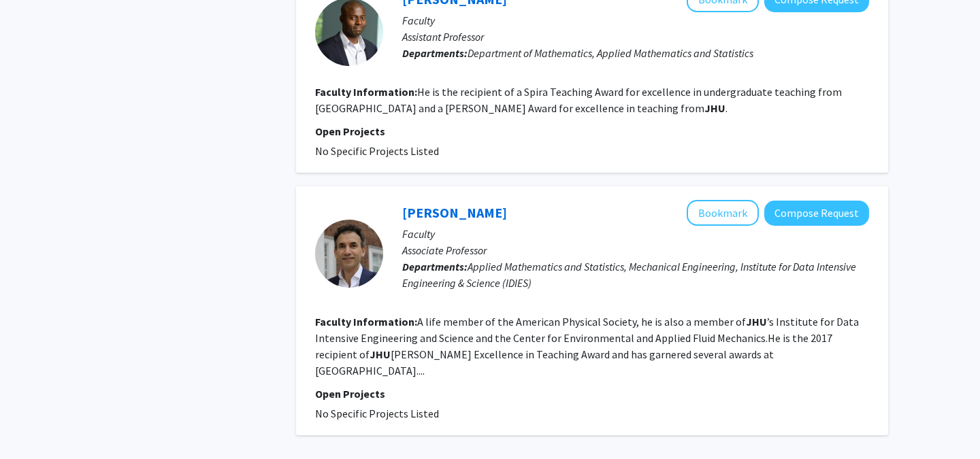 The height and width of the screenshot is (459, 980). I want to click on fg-read-more: He is the recipient of a Spira Teaching Award for excellence in undergraduate teaching from [GEOG..., so click(578, 100).